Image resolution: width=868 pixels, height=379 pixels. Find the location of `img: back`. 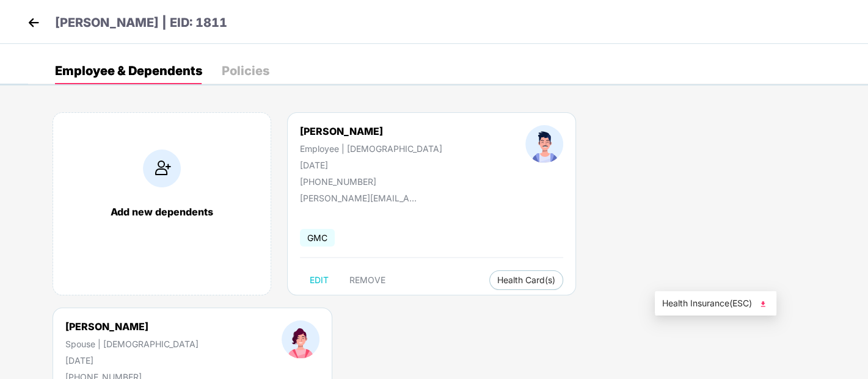

img: back is located at coordinates (33, 23).